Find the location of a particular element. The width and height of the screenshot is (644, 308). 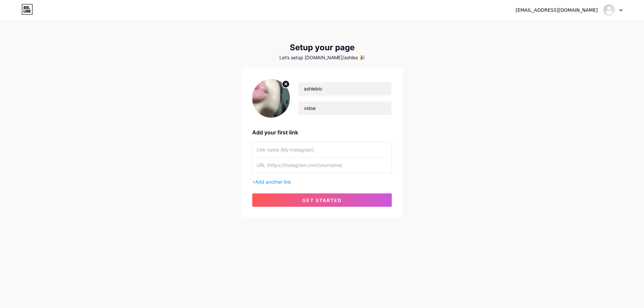

input: URL (https://instagram.com/yourname) is located at coordinates (322, 164).